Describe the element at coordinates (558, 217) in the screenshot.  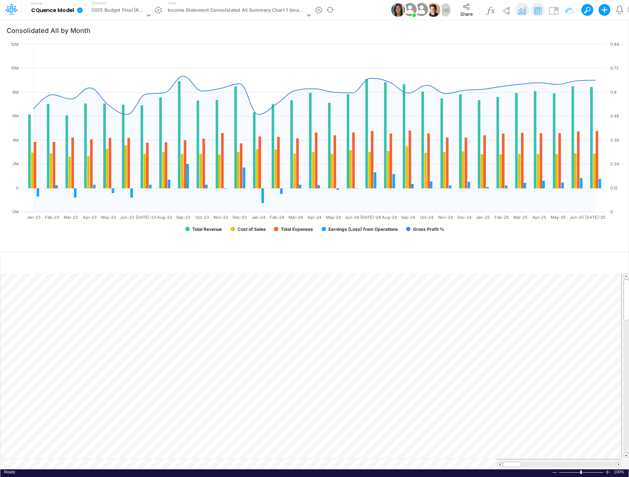
I see `text: May-25` at that location.